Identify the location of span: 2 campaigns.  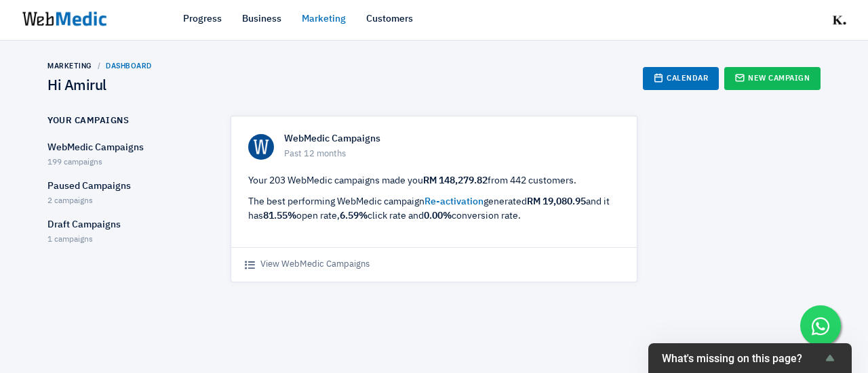
(70, 201).